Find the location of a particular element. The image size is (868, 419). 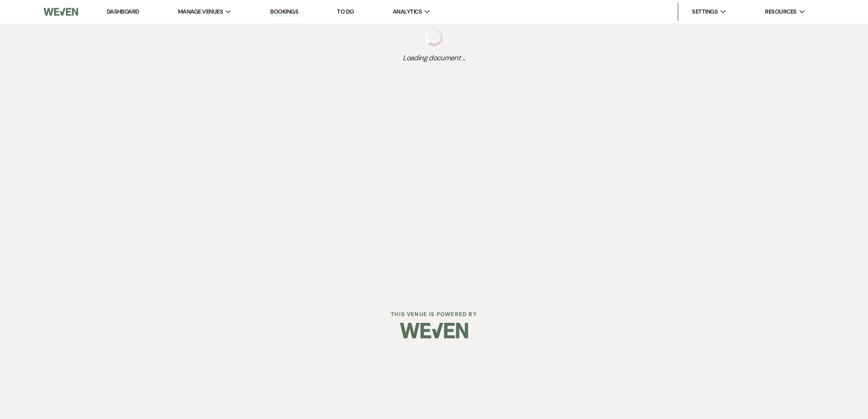

a: To Do is located at coordinates (345, 12).